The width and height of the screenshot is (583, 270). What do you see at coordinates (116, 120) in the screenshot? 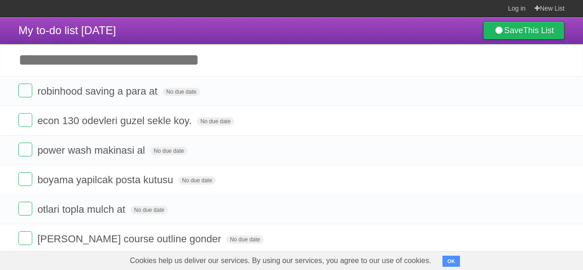
I see `span: econ 130 odevleri guzel sekle koy.` at bounding box center [116, 120].